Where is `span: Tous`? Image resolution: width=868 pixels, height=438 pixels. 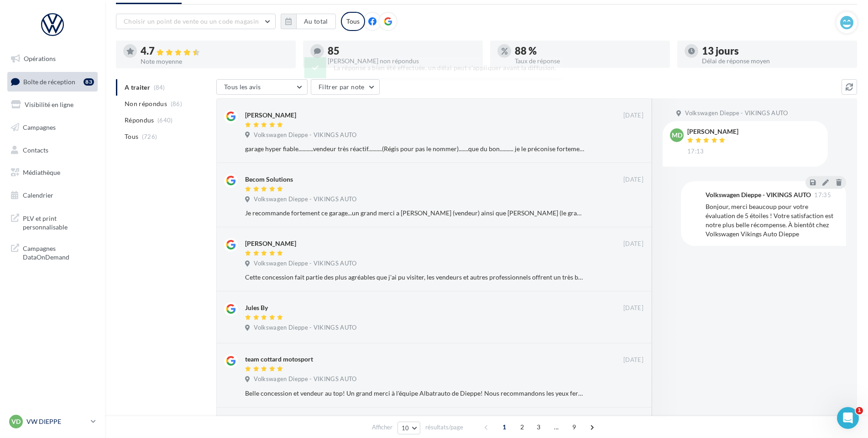 span: Tous is located at coordinates (131, 137).